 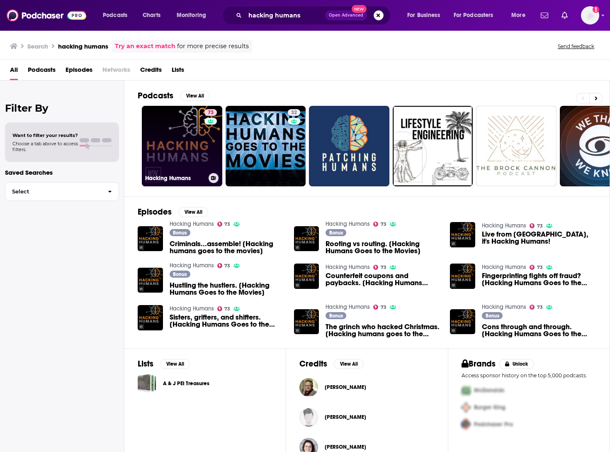 I want to click on span: For Business, so click(x=424, y=15).